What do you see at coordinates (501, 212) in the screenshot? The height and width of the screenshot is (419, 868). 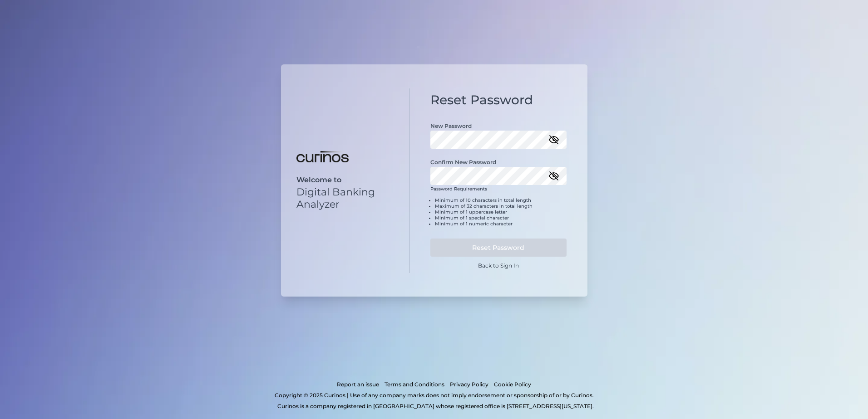 I see `li: Minimum of 1 uppercase letter` at bounding box center [501, 212].